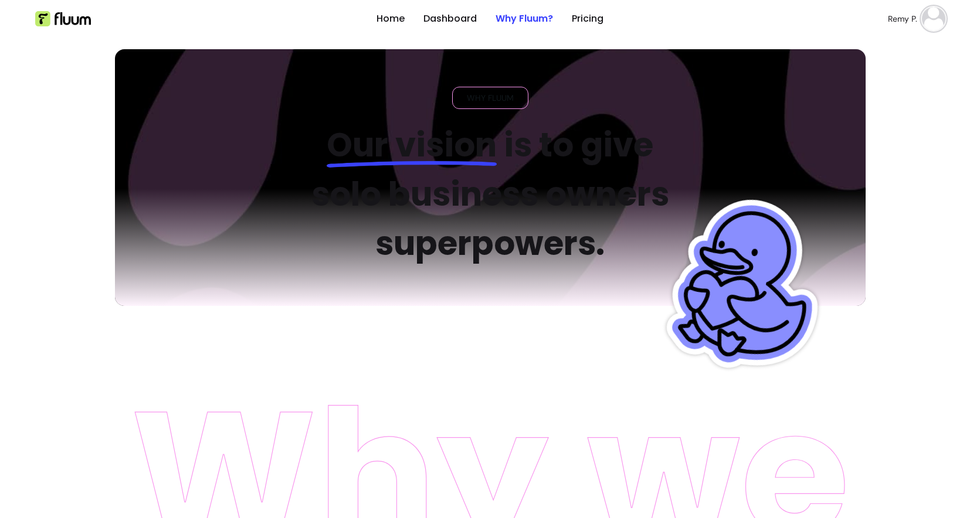  What do you see at coordinates (391, 19) in the screenshot?
I see `a: Home` at bounding box center [391, 19].